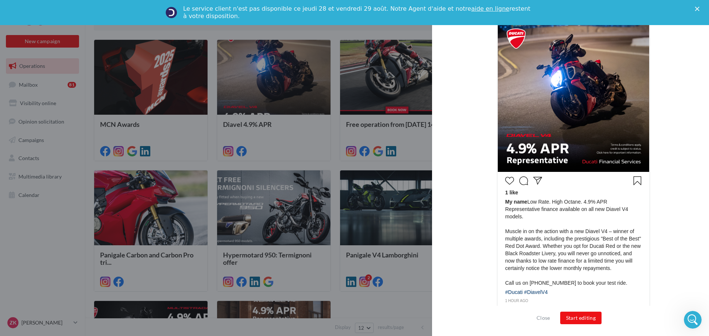  What do you see at coordinates (538, 181) in the screenshot?
I see `svg: Partager la publication` at bounding box center [538, 181].